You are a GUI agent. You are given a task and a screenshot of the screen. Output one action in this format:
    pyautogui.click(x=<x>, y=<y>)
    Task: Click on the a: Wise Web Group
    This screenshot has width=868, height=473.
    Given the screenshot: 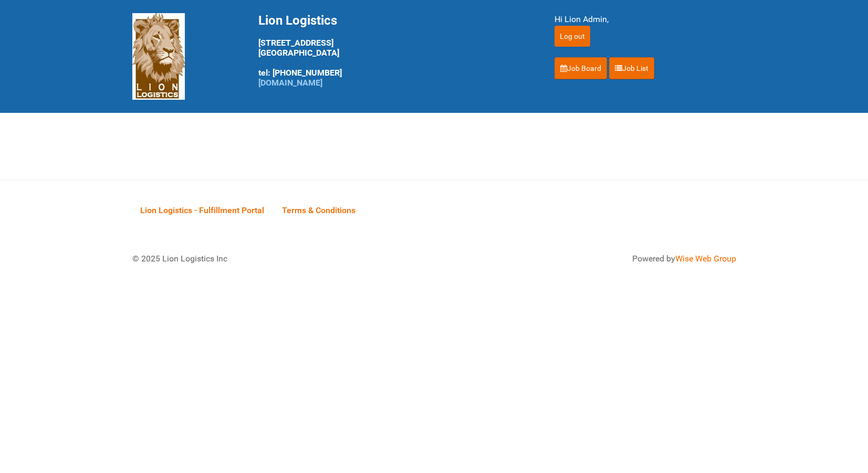 What is the action you would take?
    pyautogui.click(x=706, y=258)
    